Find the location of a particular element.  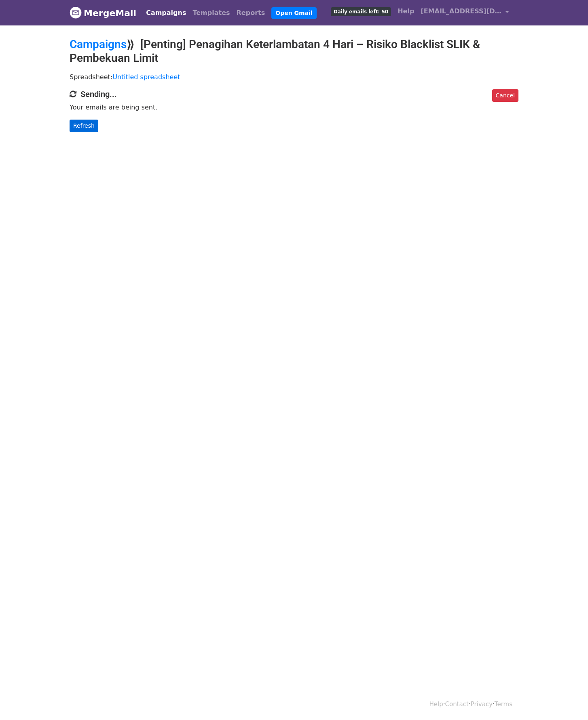

a: MergeMail is located at coordinates (103, 13).